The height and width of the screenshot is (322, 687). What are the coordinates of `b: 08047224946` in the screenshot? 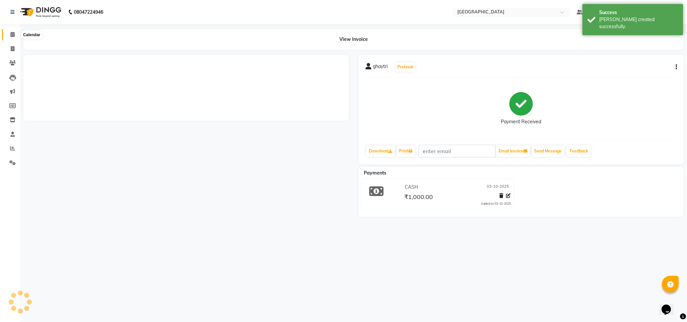 It's located at (89, 12).